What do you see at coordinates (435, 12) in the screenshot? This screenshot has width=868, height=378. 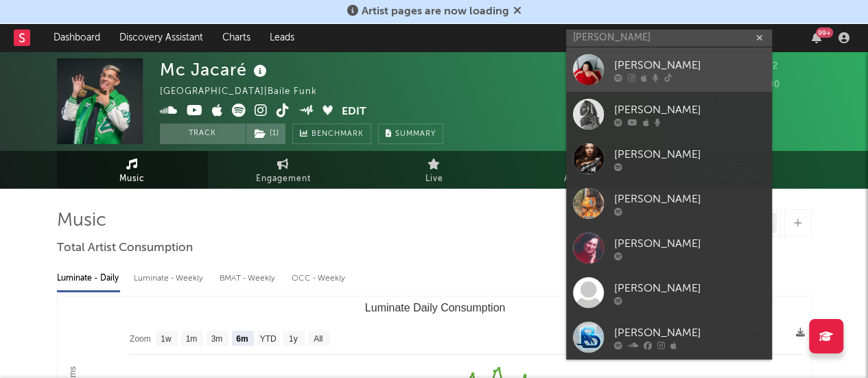 I see `span: Artist pages are now loading` at bounding box center [435, 12].